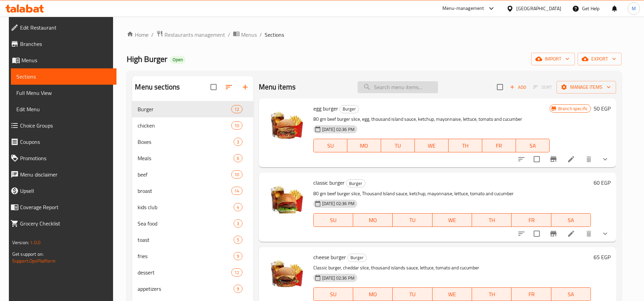  What do you see at coordinates (499, 146) in the screenshot?
I see `span: FR` at bounding box center [499, 146].